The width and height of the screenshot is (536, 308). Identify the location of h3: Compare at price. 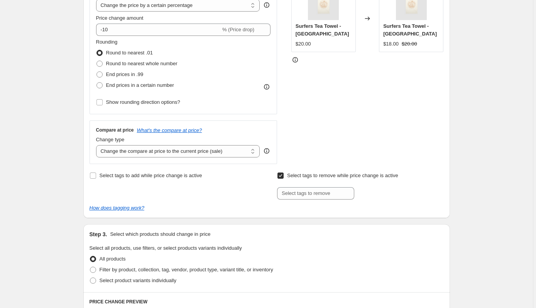
(115, 130).